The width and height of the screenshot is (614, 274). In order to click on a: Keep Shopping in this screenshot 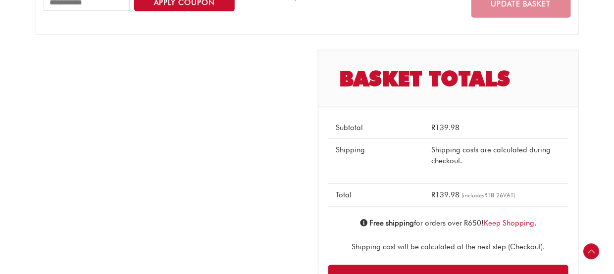, I will do `click(509, 223)`.